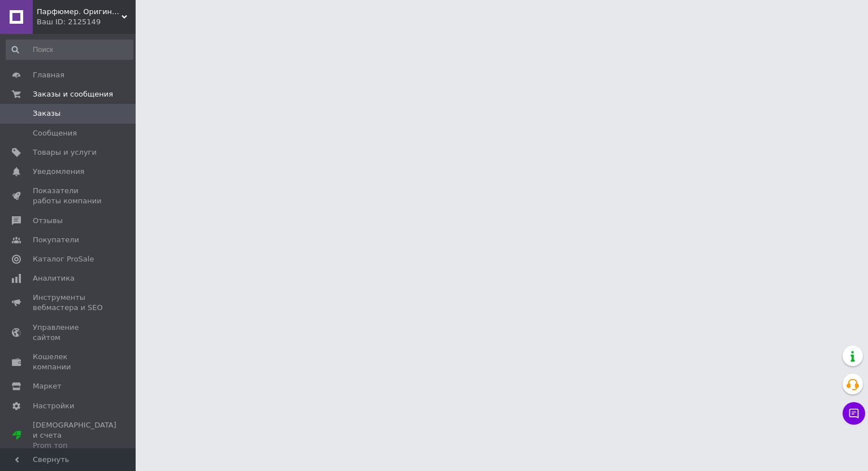 Image resolution: width=868 pixels, height=471 pixels. What do you see at coordinates (49, 75) in the screenshot?
I see `span: Главная` at bounding box center [49, 75].